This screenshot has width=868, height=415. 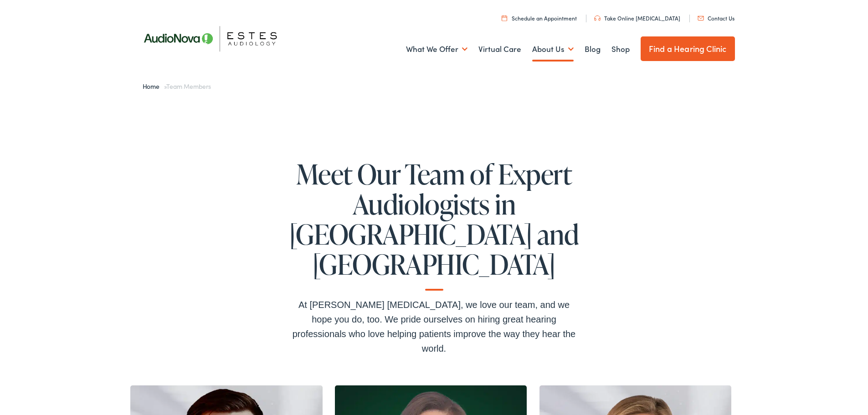 I want to click on a: Virtual Care, so click(x=500, y=49).